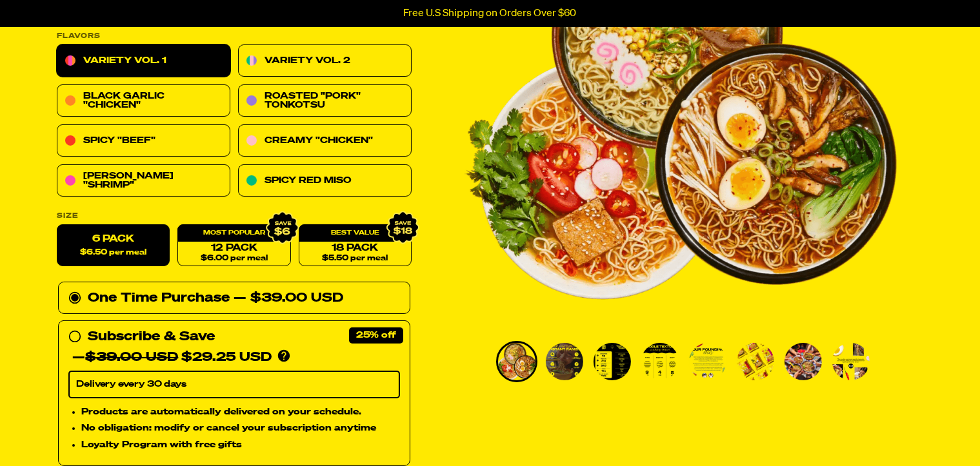  Describe the element at coordinates (708, 362) in the screenshot. I see `li: Go to slide 5` at that location.